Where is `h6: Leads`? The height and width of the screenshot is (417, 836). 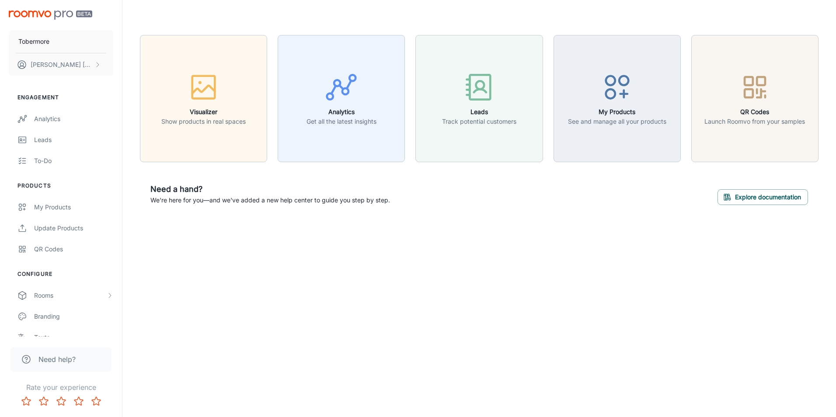
h6: Leads is located at coordinates (479, 112).